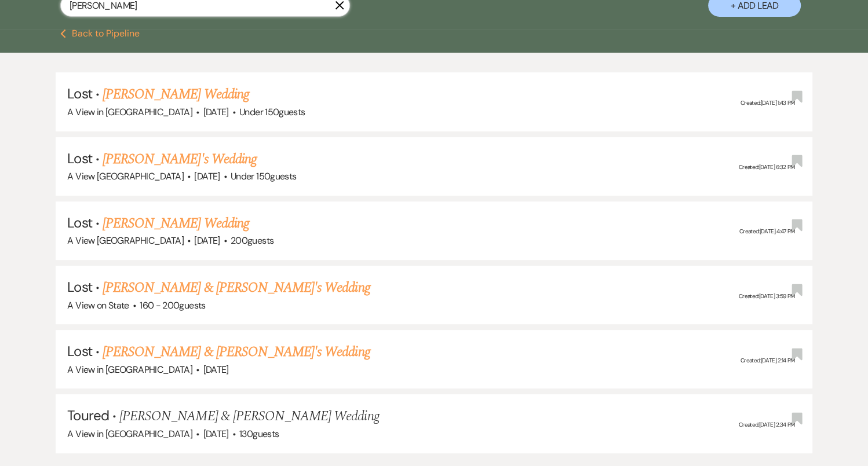  Describe the element at coordinates (98, 305) in the screenshot. I see `span: A View on State` at that location.